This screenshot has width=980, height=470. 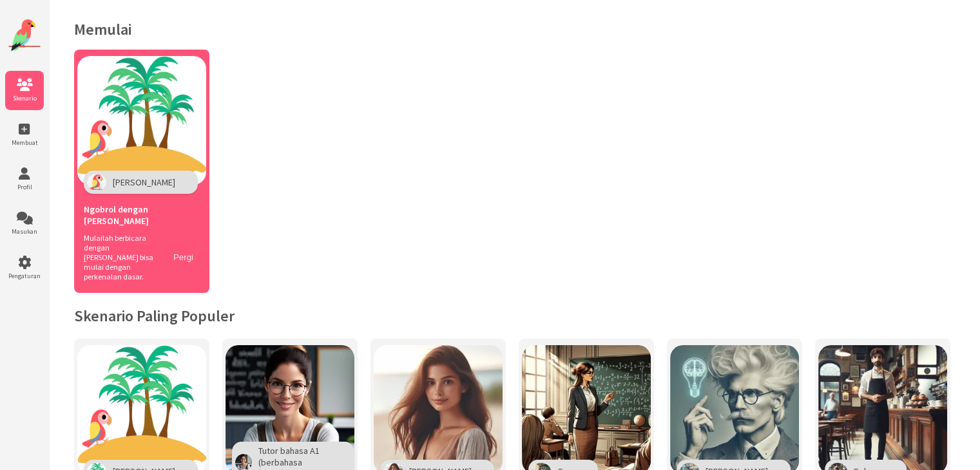 I want to click on font: Memulai, so click(x=102, y=29).